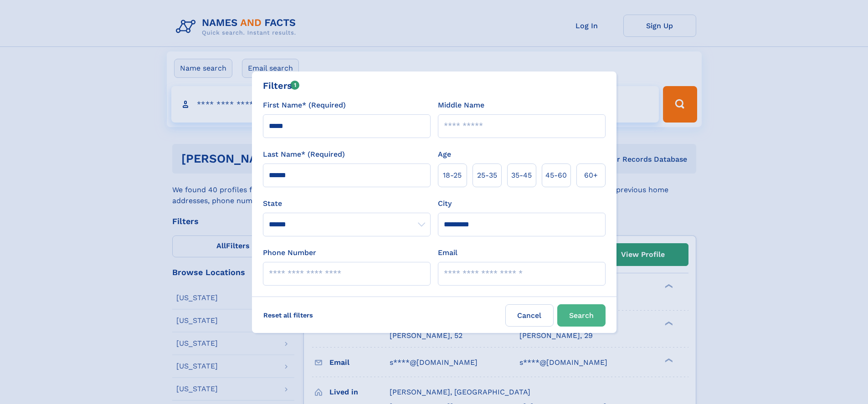 The width and height of the screenshot is (868, 404). What do you see at coordinates (530, 315) in the screenshot?
I see `label: Cancel` at bounding box center [530, 315].